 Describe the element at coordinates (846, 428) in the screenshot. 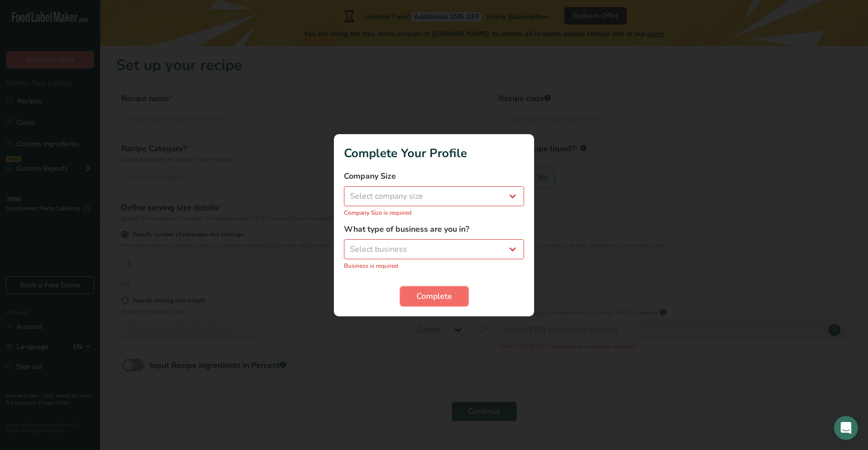

I see `div: Open Intercom Messenger` at that location.